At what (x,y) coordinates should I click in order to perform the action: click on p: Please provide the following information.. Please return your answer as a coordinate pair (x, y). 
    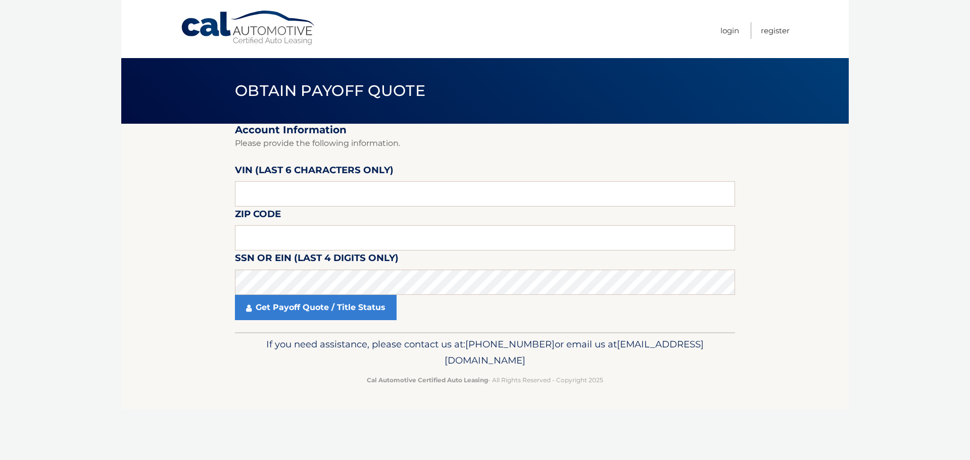
    Looking at the image, I should click on (485, 144).